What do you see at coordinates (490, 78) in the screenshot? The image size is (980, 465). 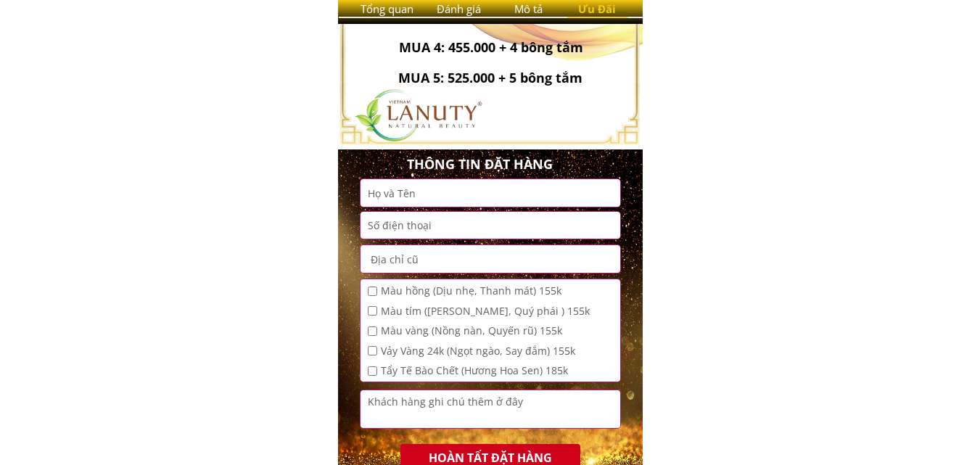 I see `h3: MUA 5: 525.000 + 5 bông tắm` at bounding box center [490, 78].